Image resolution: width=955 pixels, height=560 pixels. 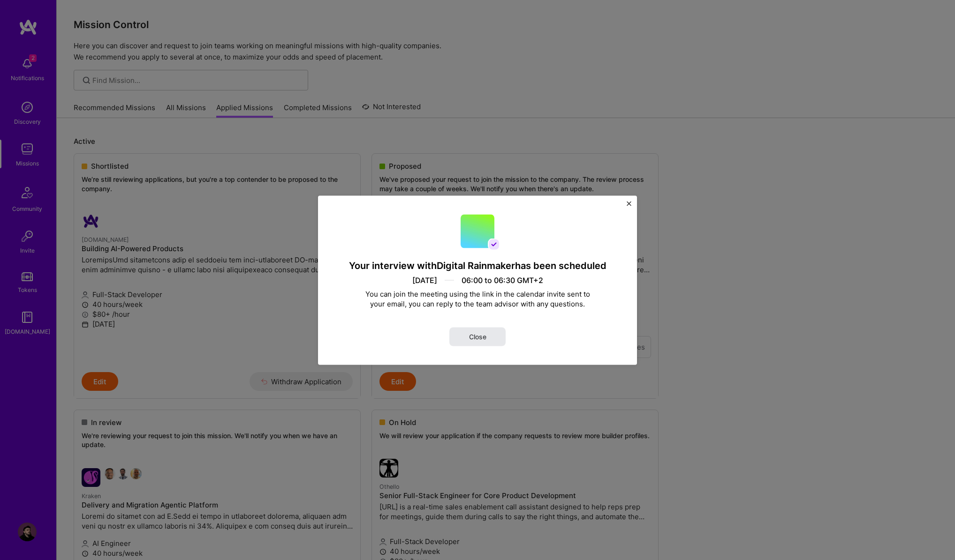 What do you see at coordinates (478, 265) in the screenshot?
I see `h4: Your interview with Digital Rainmaker has been scheduled` at bounding box center [478, 265].